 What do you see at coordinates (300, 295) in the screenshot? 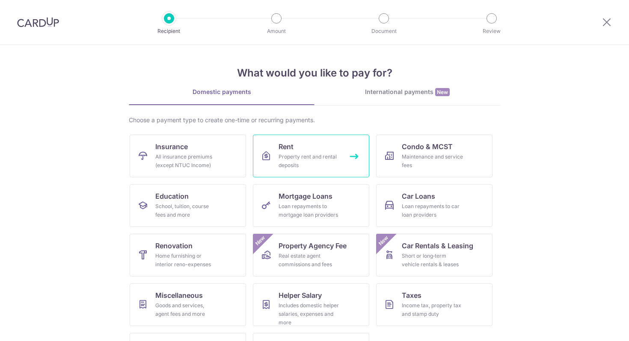
I see `span: Helper Salary` at bounding box center [300, 295].